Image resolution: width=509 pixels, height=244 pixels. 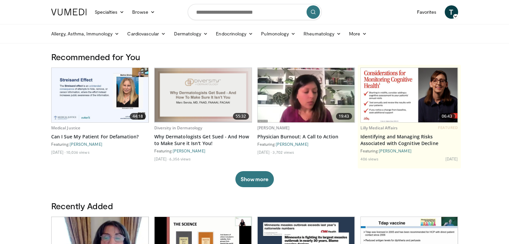 What do you see at coordinates (100, 95) in the screenshot?
I see `img: 50d22204-cc18-4df3-8da3-77ec835a907d.620x360_q85_upscale.jpg` at bounding box center [100, 95].